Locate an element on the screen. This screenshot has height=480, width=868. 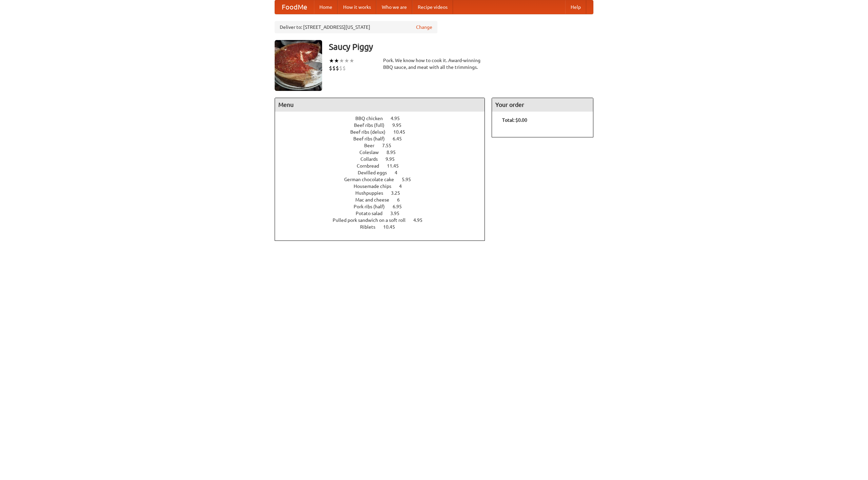
b: Total: $0.00 is located at coordinates (515, 120).